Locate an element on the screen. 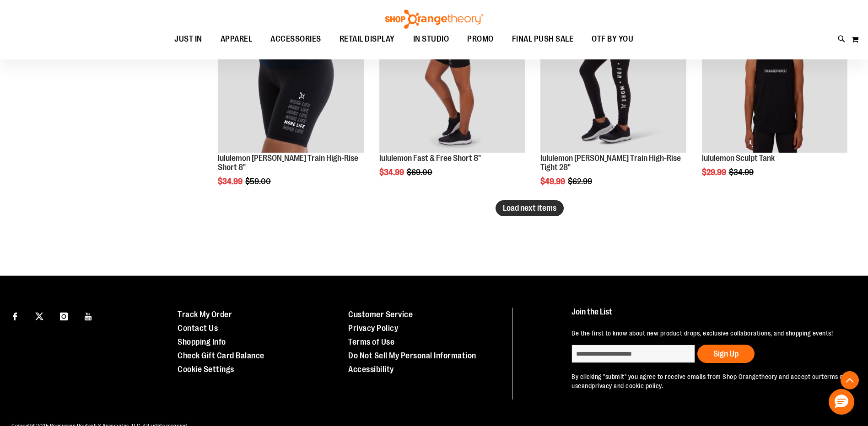 The width and height of the screenshot is (868, 426). a: Terms of Use is located at coordinates (371, 342).